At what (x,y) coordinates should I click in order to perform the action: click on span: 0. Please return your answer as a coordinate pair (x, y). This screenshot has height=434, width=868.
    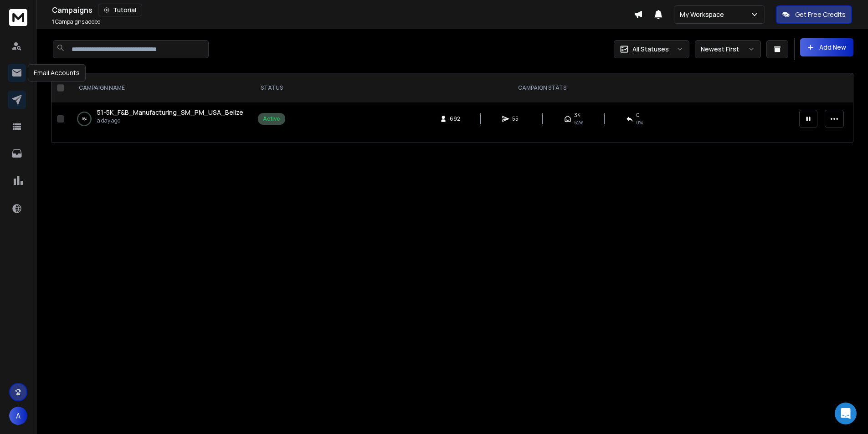
    Looking at the image, I should click on (638, 115).